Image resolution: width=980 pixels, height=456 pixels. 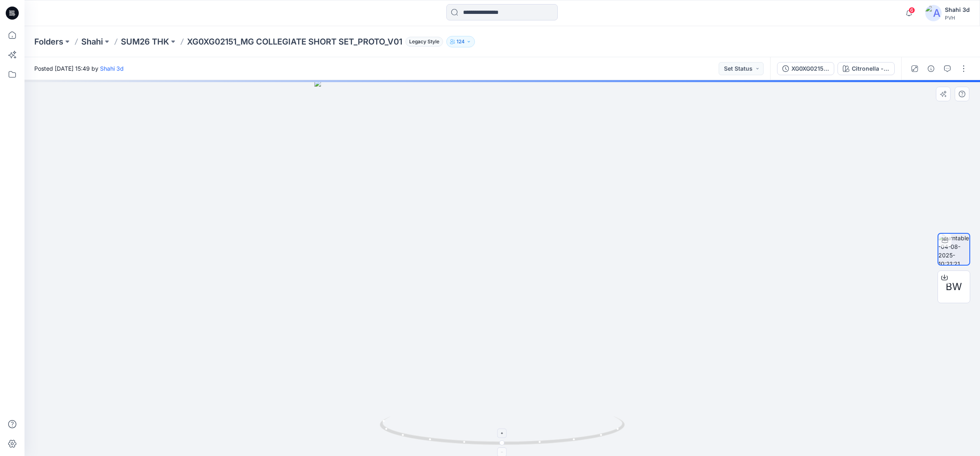 I want to click on button: Details, so click(x=931, y=69).